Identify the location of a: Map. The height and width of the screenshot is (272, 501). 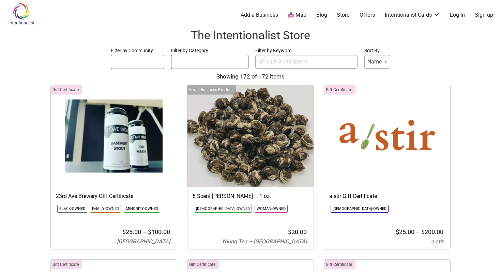
(297, 15).